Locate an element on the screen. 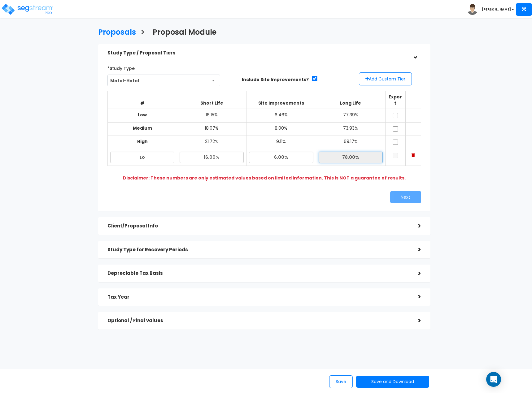 This screenshot has width=532, height=393. td: 18.07% is located at coordinates (211, 129).